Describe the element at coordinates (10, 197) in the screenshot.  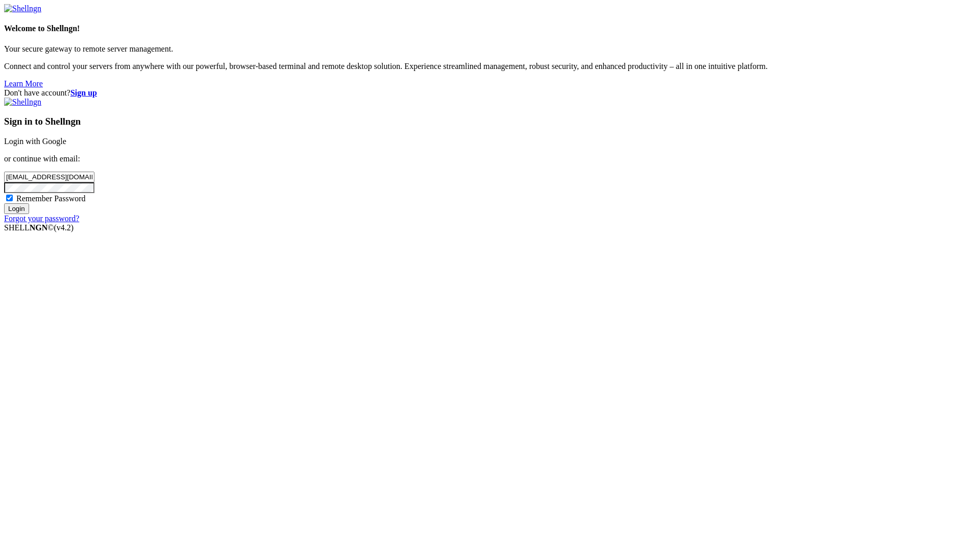
I see `input: Remember Password` at that location.